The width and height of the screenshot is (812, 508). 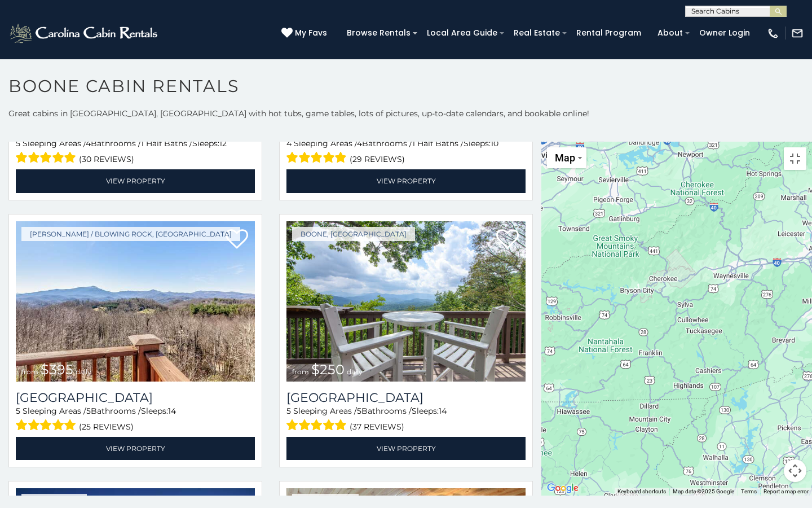 What do you see at coordinates (135, 397) in the screenshot?
I see `h3: Stone Ridge Lodge` at bounding box center [135, 397].